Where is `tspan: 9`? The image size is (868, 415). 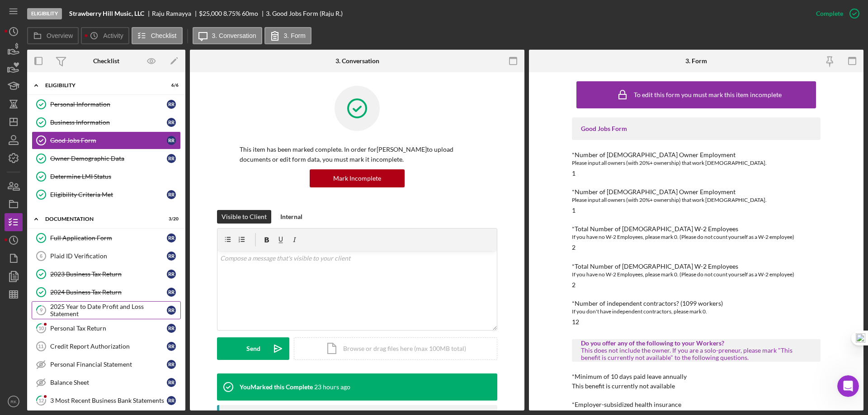 tspan: 9 is located at coordinates (41, 309).